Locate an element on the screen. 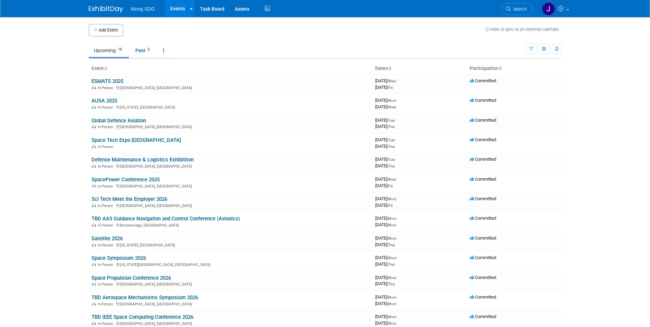 This screenshot has width=650, height=327. a: SpacePower Conference 2025 is located at coordinates (125, 180).